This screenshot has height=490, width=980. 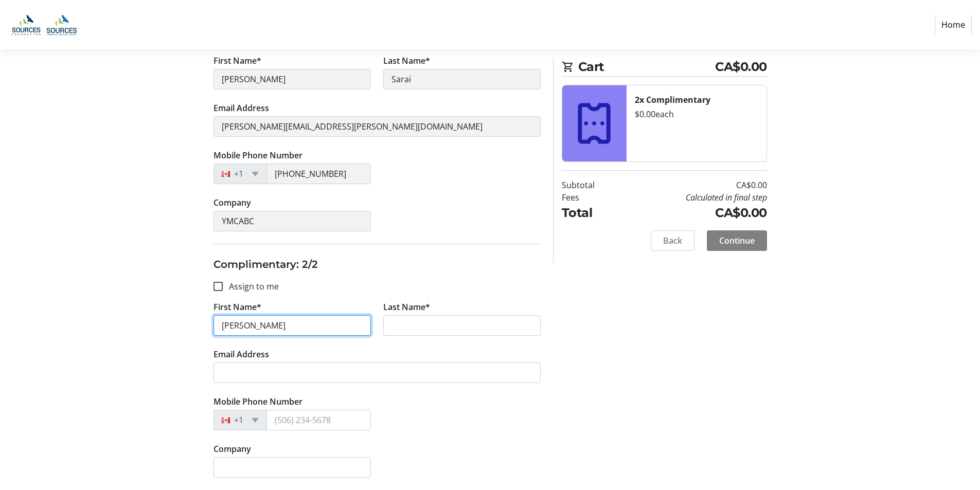 I want to click on span: CA$0.00, so click(x=741, y=67).